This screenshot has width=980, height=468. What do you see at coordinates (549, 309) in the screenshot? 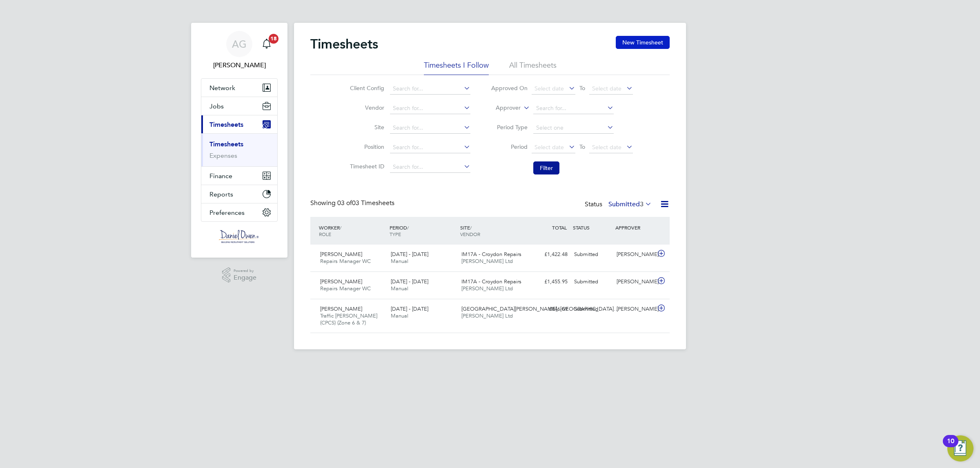
I see `div: £846.69` at bounding box center [549, 309].